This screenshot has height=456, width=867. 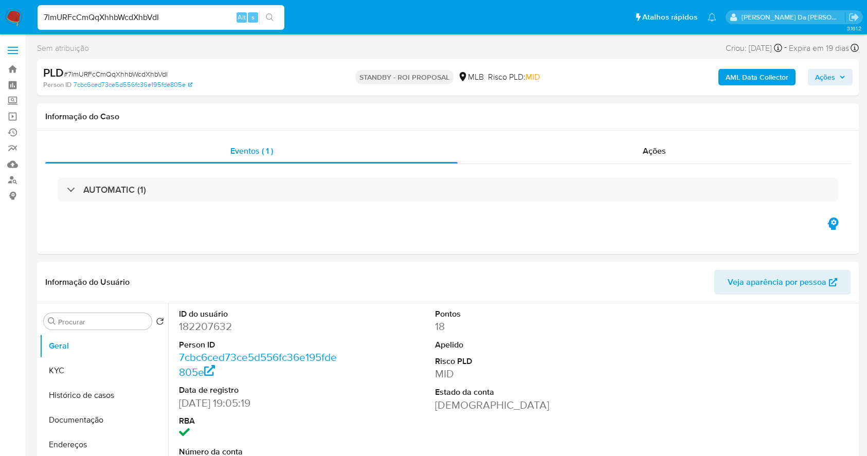 I want to click on span: Sem atribuição, so click(x=63, y=48).